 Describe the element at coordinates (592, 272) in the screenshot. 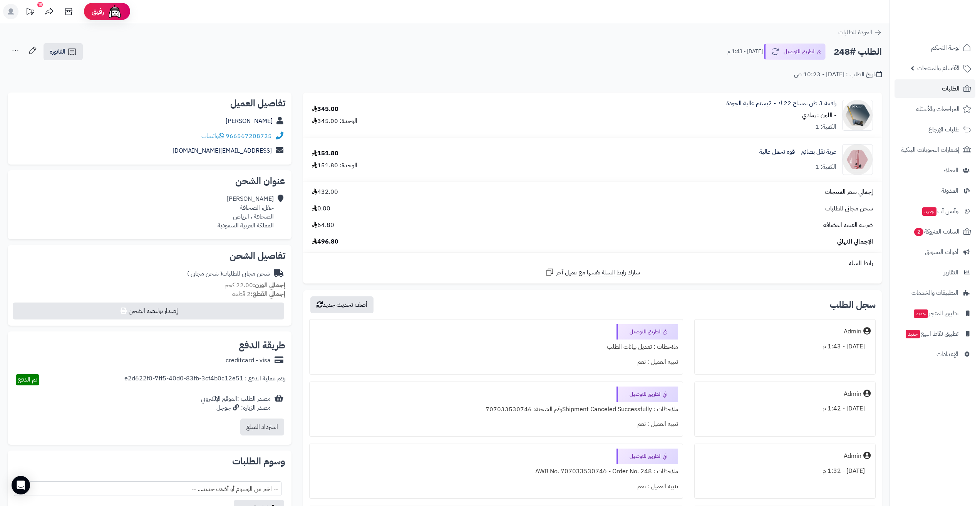

I see `a: شارك رابط السلة نفسها مع عميل آخر` at that location.